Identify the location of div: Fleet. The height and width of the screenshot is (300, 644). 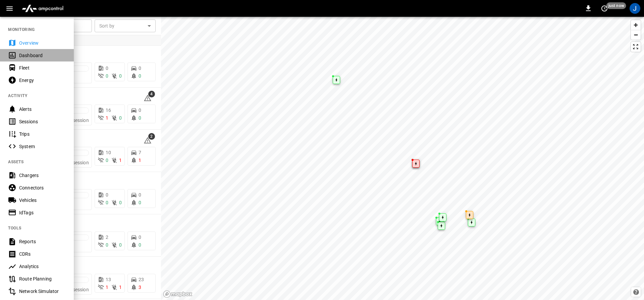
(42, 68).